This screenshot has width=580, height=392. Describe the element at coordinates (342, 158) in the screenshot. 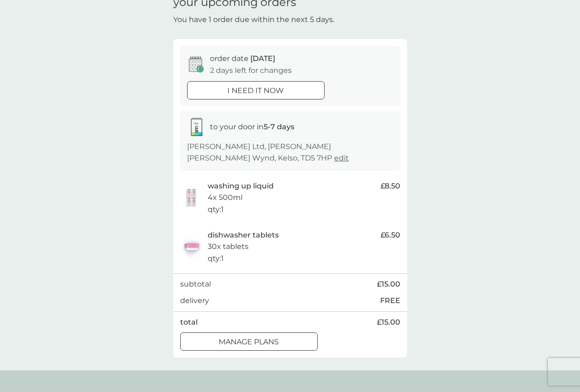

I see `a: edit` at that location.